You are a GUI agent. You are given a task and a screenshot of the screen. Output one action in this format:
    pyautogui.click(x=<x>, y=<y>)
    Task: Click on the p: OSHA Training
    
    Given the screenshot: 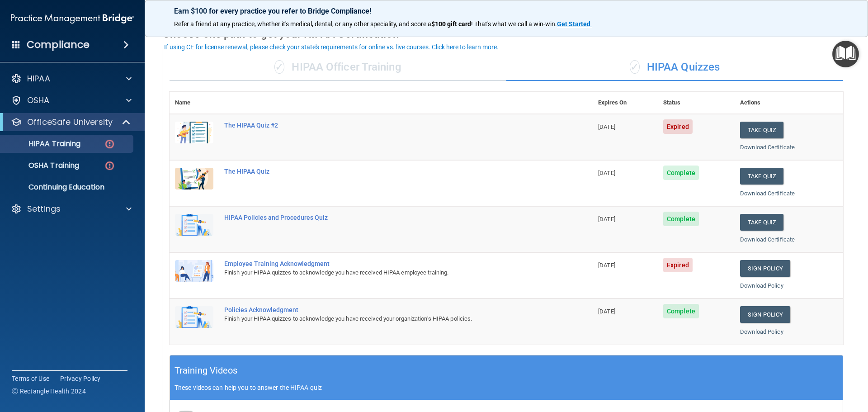 What is the action you would take?
    pyautogui.click(x=42, y=165)
    